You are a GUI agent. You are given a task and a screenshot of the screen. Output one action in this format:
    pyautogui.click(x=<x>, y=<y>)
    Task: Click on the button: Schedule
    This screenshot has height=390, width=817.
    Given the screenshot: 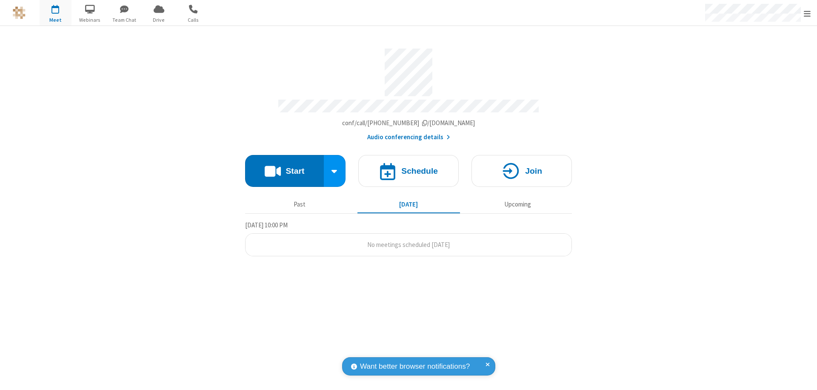 What is the action you would take?
    pyautogui.click(x=409, y=171)
    